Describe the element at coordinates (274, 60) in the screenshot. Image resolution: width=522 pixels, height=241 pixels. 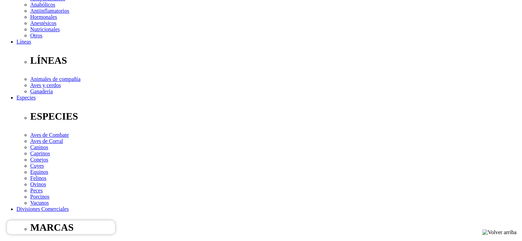
I see `p: LÍNEAS` at that location.